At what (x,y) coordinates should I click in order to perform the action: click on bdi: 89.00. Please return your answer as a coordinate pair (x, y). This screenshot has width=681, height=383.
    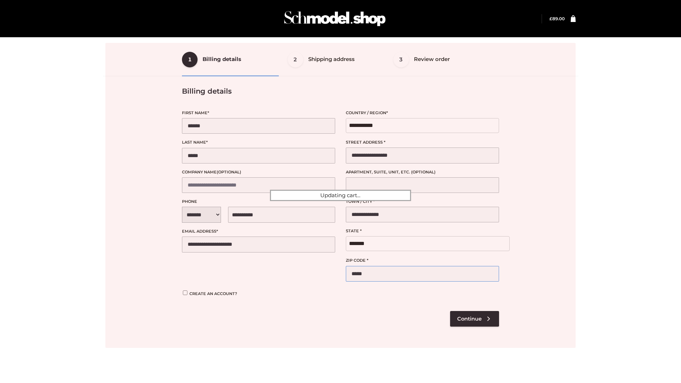
    Looking at the image, I should click on (557, 18).